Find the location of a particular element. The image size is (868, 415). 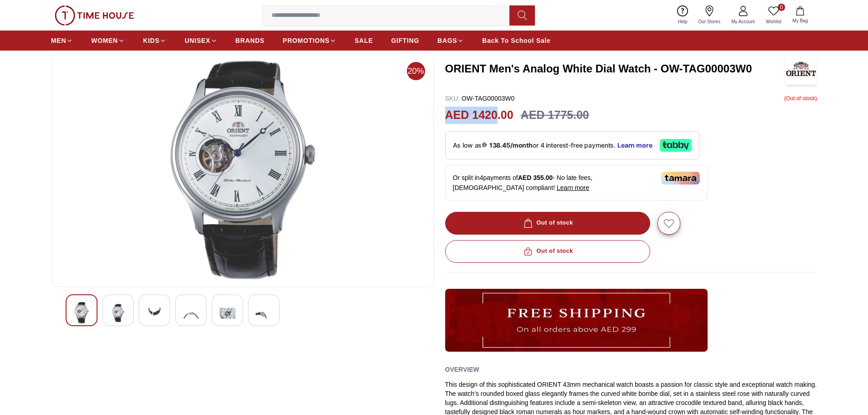

span: AED 355.00 is located at coordinates (535, 178).